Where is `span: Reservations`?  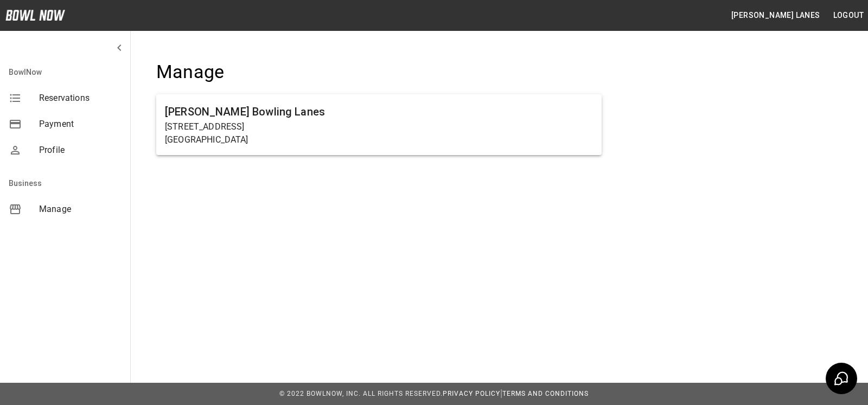 span: Reservations is located at coordinates (80, 98).